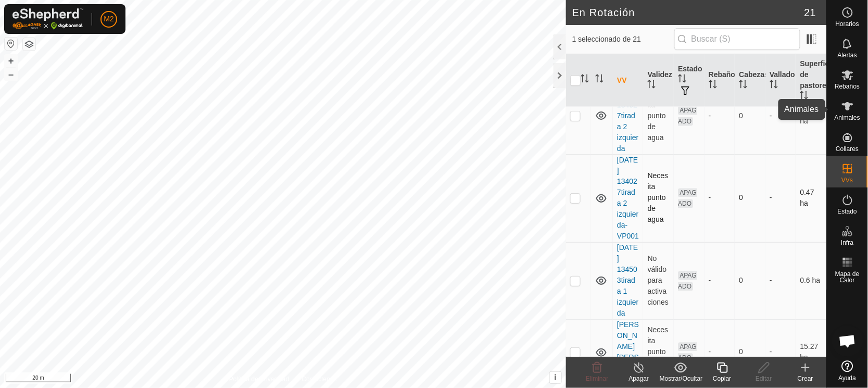 Image resolution: width=868 pixels, height=388 pixels. Describe the element at coordinates (848, 181) in the screenshot. I see `span: VVs` at that location.